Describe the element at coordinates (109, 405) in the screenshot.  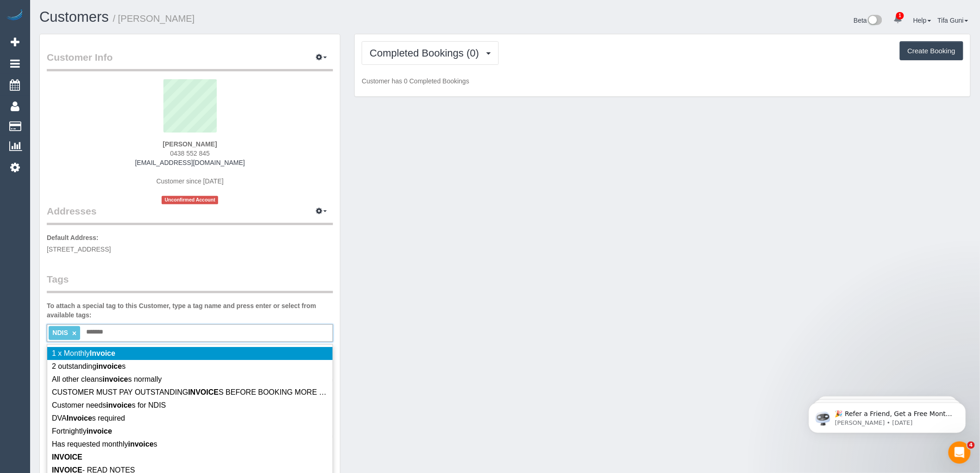
I see `span: Customer needs s for NDIS` at that location.